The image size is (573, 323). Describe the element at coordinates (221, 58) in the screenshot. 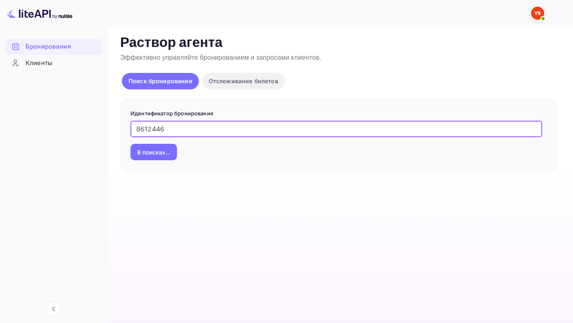

I see `ya-tr-span: Эффективно управляйте бронированием и запросами клиентов.` at that location.